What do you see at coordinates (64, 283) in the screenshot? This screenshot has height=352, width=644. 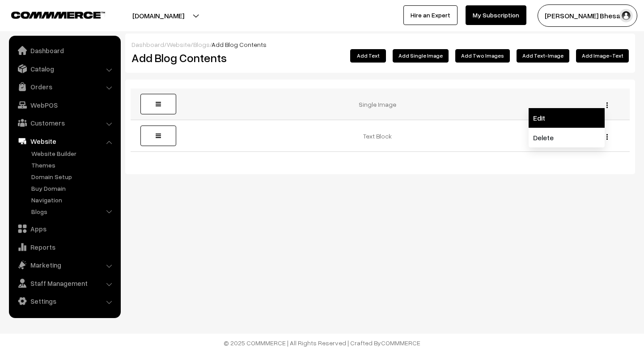 I see `a: Staff Management` at bounding box center [64, 283].